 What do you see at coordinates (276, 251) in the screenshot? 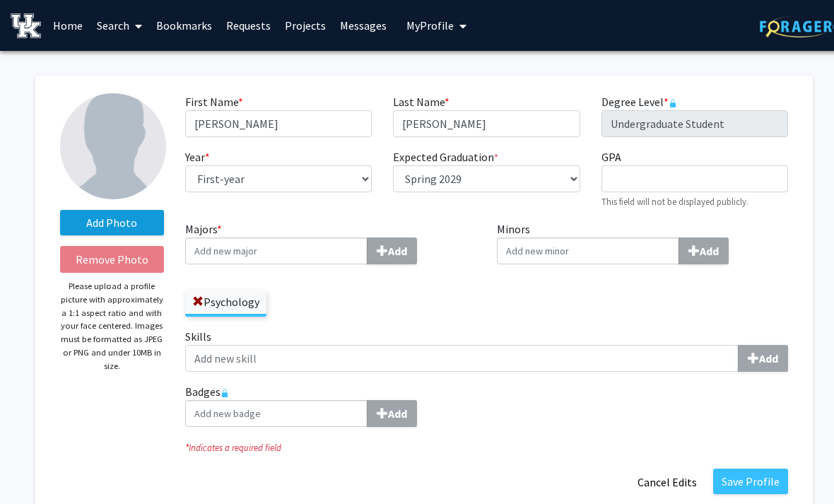
I see `input: Majors*Add` at bounding box center [276, 251].